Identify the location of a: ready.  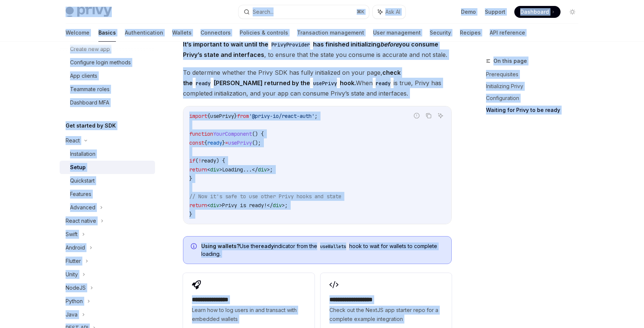
(266, 246).